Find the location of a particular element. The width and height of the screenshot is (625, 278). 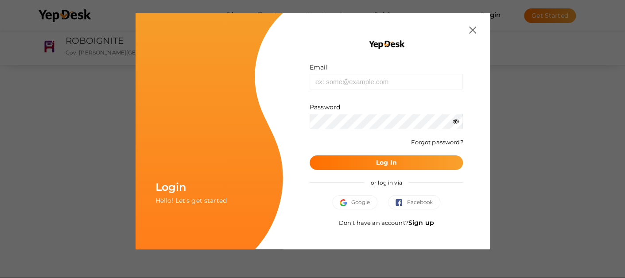

span: Hello! Let's get started is located at coordinates (191, 201).